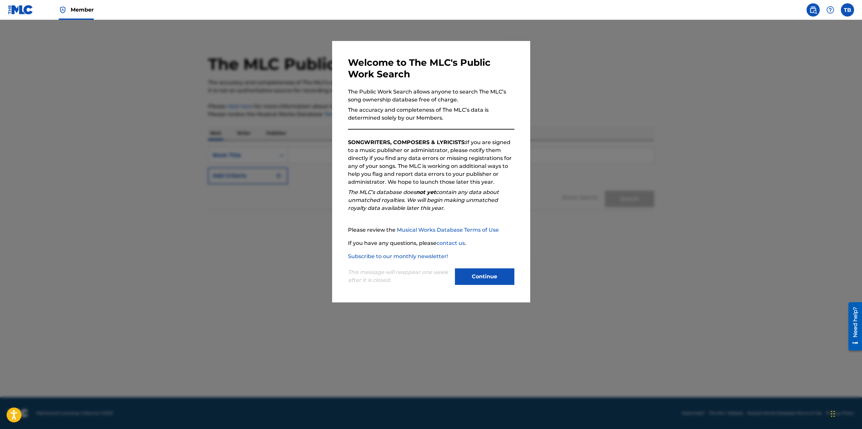 The image size is (862, 429). What do you see at coordinates (12, 23) in the screenshot?
I see `div: Need help?` at bounding box center [12, 23].